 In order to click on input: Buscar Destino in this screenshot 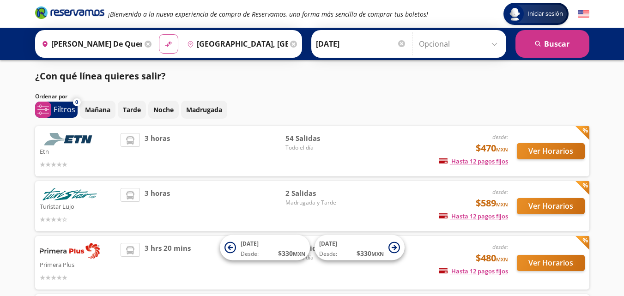, I will do `click(236, 44)`.